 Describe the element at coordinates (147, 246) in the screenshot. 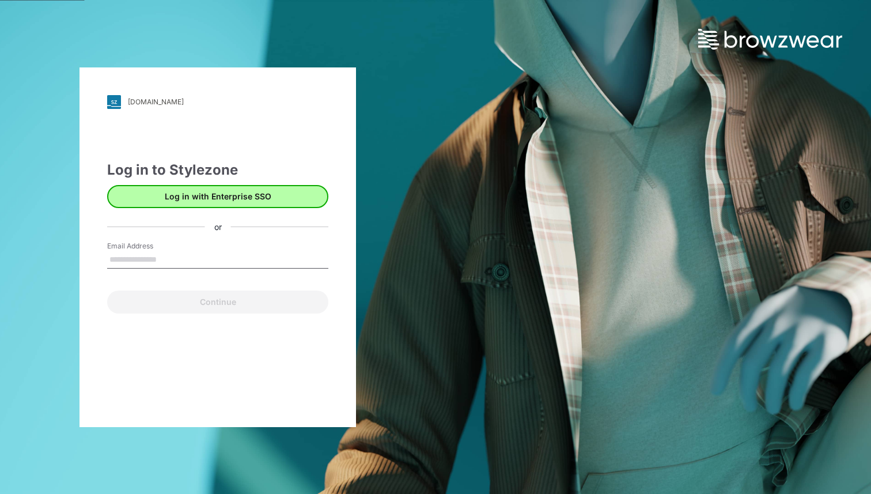

I see `label: Email Address` at that location.